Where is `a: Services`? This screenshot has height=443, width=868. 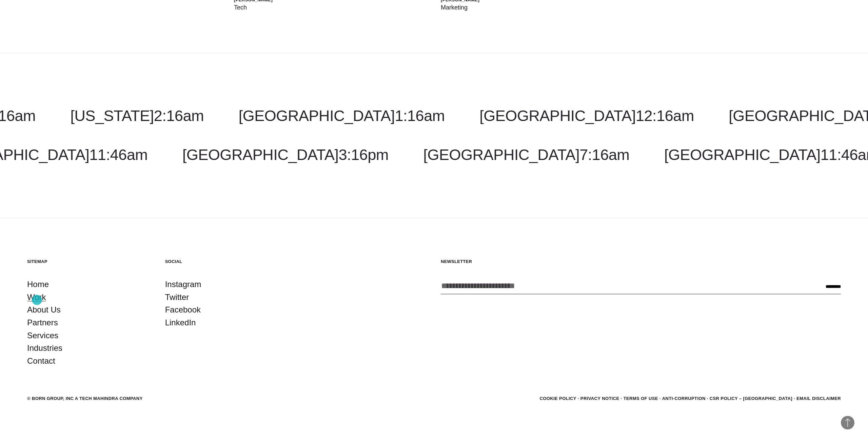
a: Services is located at coordinates (43, 335).